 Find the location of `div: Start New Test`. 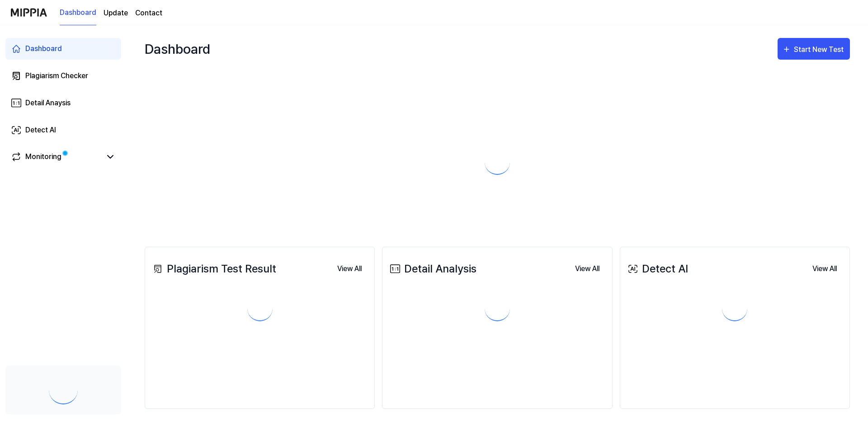

div: Start New Test is located at coordinates (819, 50).